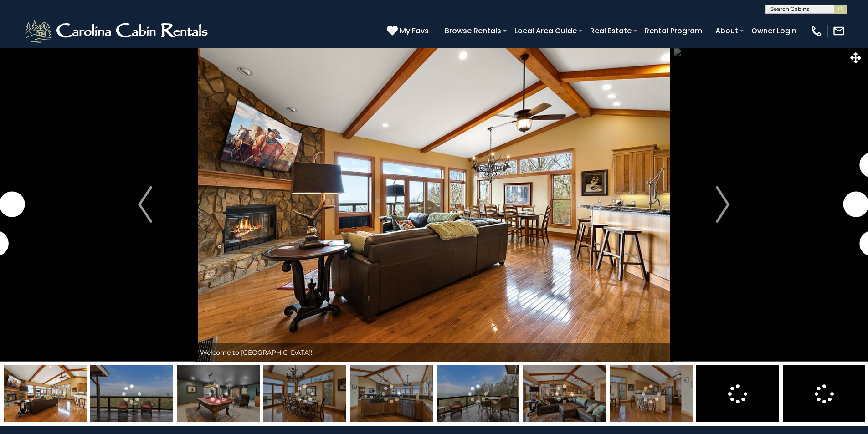 Image resolution: width=868 pixels, height=434 pixels. What do you see at coordinates (305, 394) in the screenshot?
I see `img: 164493835` at bounding box center [305, 394].